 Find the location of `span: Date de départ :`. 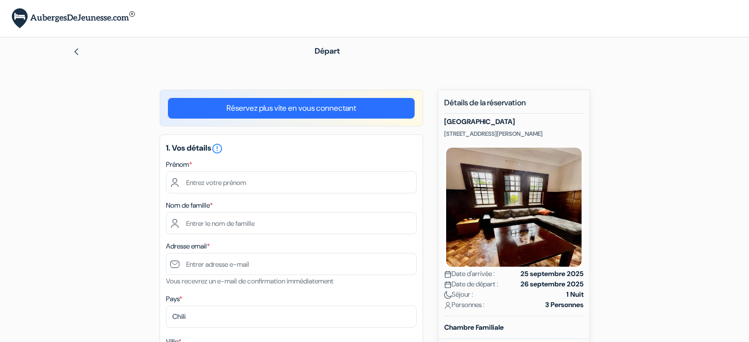

span: Date de départ : is located at coordinates (472, 284).